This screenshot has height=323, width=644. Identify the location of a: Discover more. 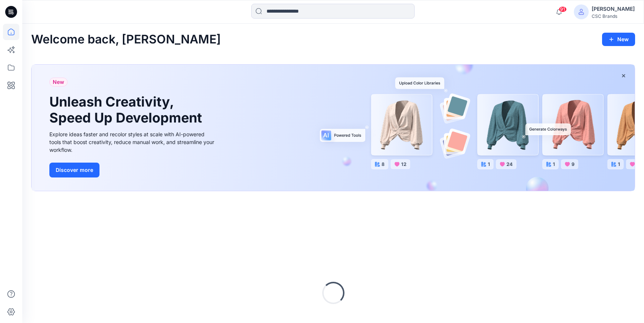
(133, 170).